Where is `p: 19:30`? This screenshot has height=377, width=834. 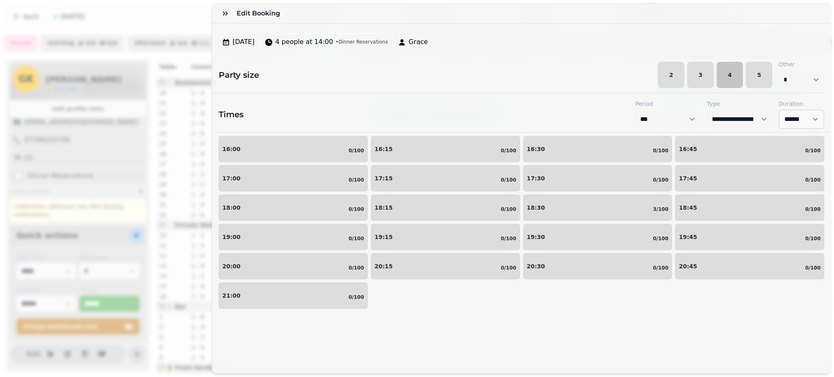 p: 19:30 is located at coordinates (536, 237).